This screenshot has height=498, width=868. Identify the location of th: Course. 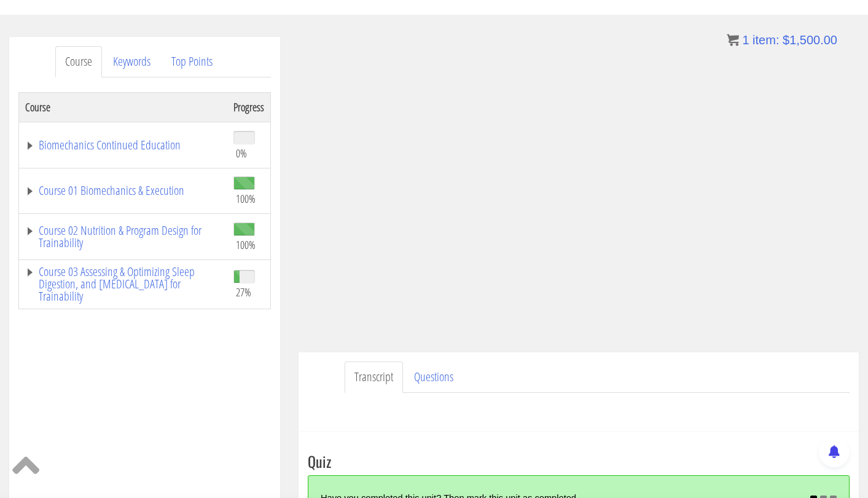
(123, 107).